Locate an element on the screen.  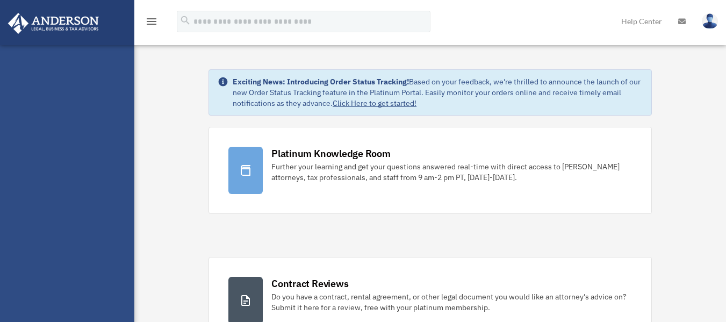
img: Anderson Advisors Platinum Portal is located at coordinates (53, 23).